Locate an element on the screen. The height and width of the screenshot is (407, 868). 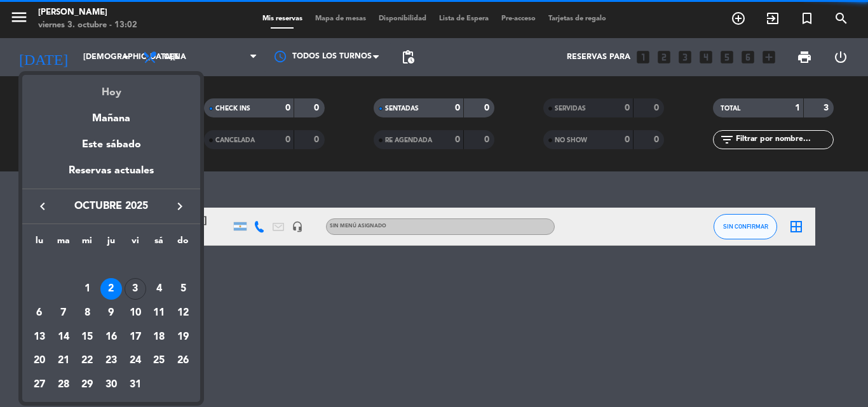
div: 21 is located at coordinates (63, 362).